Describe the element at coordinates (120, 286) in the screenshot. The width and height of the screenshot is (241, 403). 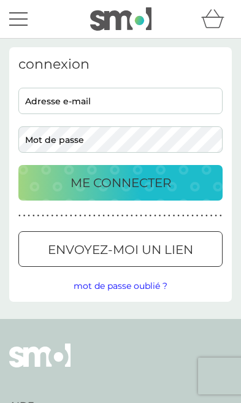
I see `span: mot de passe oublié ?` at that location.